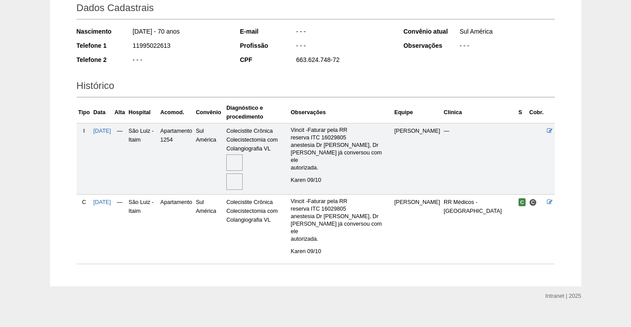 The height and width of the screenshot is (327, 631). Describe the element at coordinates (431, 46) in the screenshot. I see `div: Observações` at that location.